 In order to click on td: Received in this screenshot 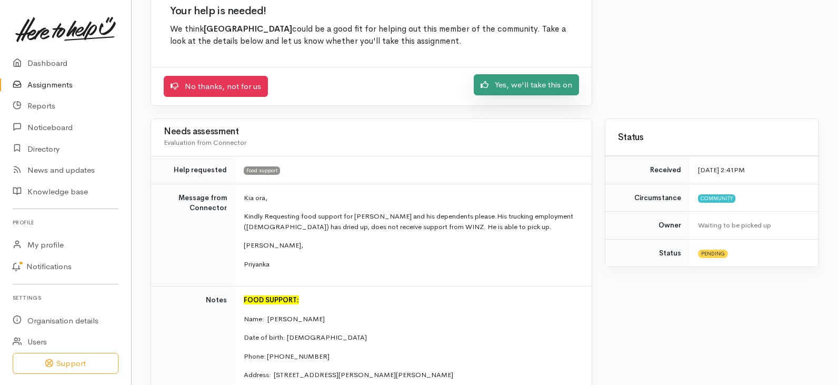, I will do `click(648, 170)`.